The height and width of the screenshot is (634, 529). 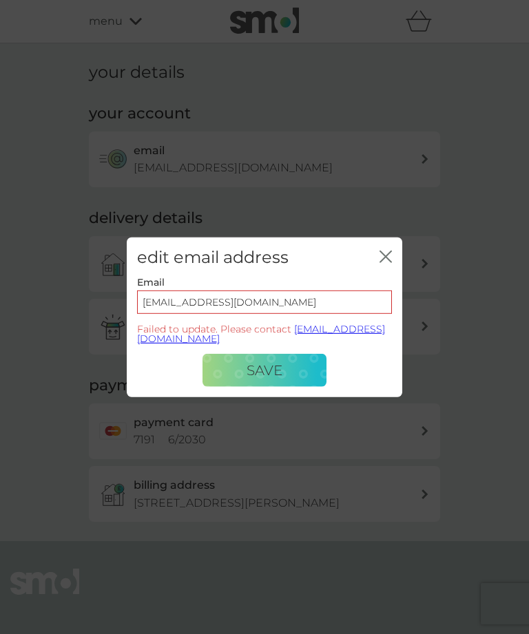 What do you see at coordinates (264, 370) in the screenshot?
I see `span: Save` at bounding box center [264, 370].